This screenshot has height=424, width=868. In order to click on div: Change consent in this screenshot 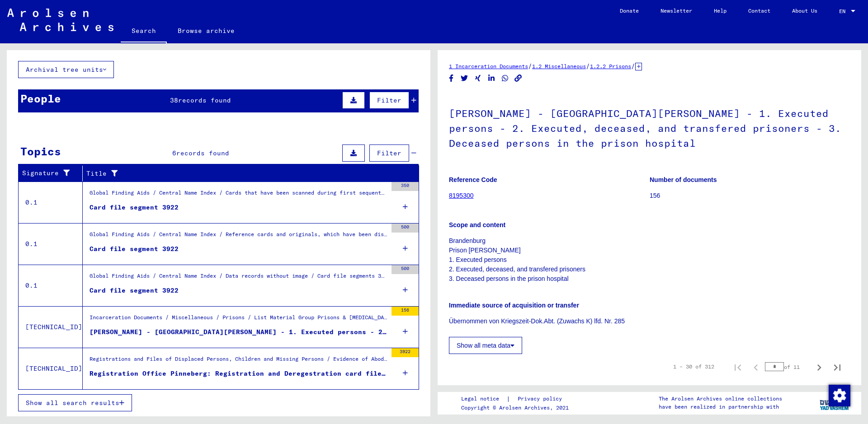, I will do `click(839, 395)`.